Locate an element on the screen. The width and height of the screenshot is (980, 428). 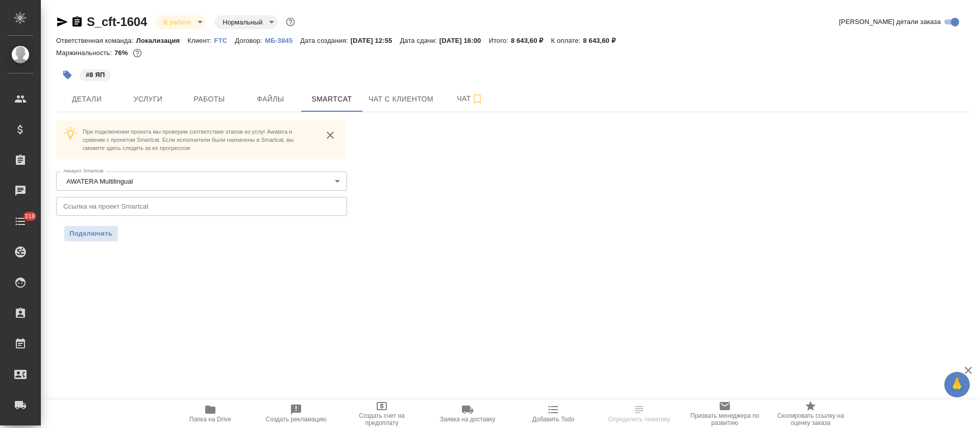
a: МБ-3845 is located at coordinates (282, 40).